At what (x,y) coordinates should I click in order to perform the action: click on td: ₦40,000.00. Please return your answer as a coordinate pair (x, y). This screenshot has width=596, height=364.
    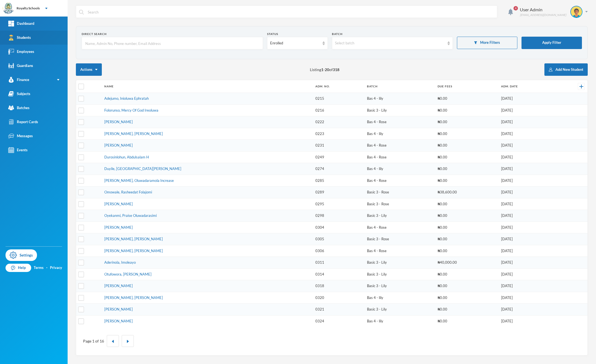
    Looking at the image, I should click on (467, 262).